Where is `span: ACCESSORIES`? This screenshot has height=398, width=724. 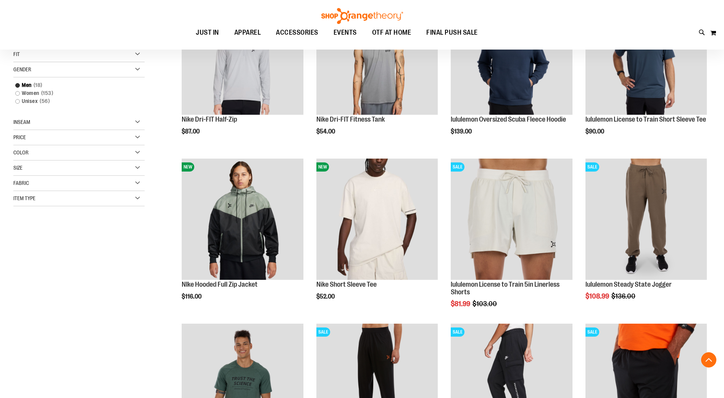
span: ACCESSORIES is located at coordinates (297, 32).